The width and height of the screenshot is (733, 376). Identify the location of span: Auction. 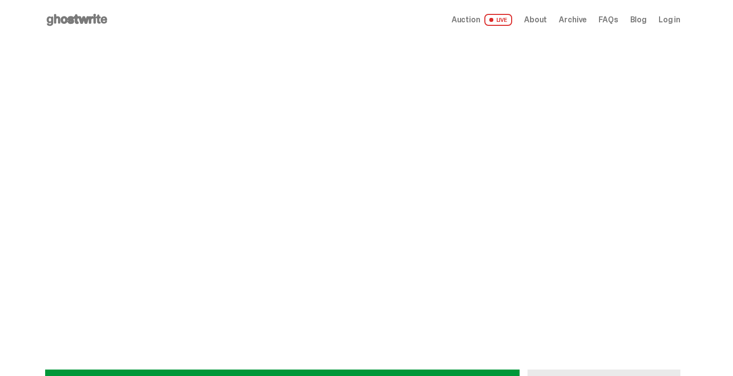
(466, 20).